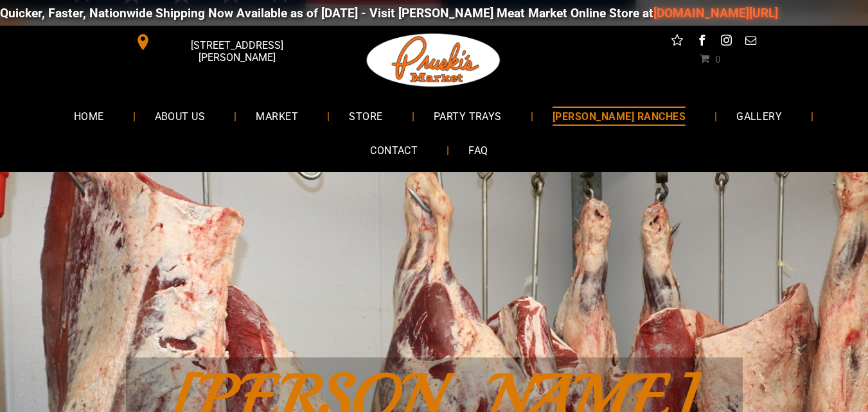  Describe the element at coordinates (726, 42) in the screenshot. I see `a: instagram` at that location.